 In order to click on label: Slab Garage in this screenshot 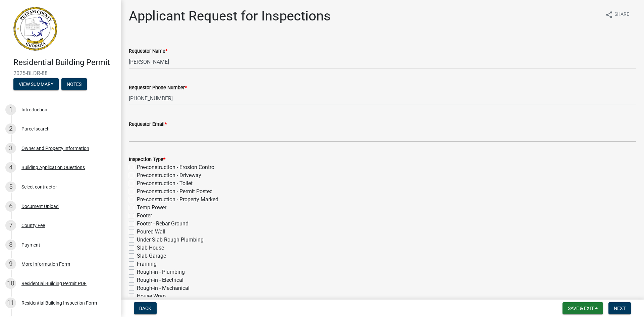, I will do `click(151, 256)`.